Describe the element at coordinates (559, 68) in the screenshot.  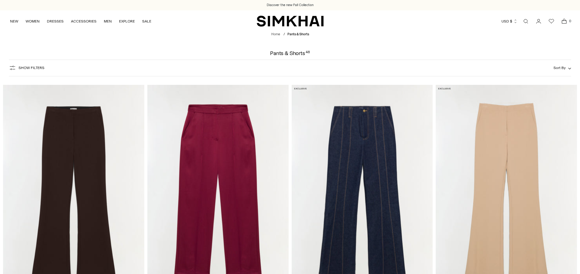
I see `span: Sort By` at that location.